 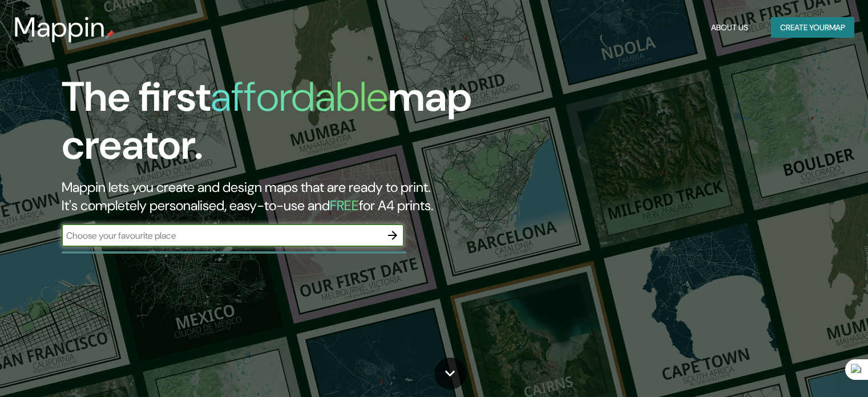 I want to click on h2: Mappin lets you create and design maps that are ready to print. It's completely personalised, eas..., so click(x=279, y=196).